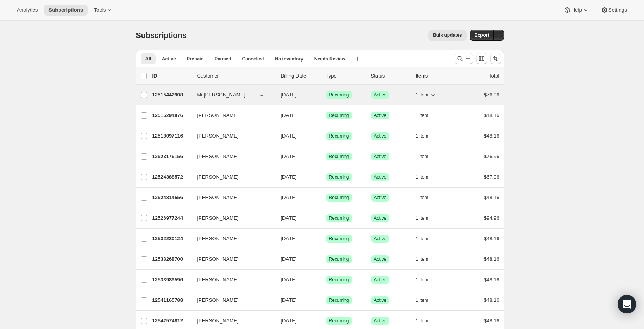 The image size is (644, 329). What do you see at coordinates (614, 10) in the screenshot?
I see `button: Settings` at bounding box center [614, 10].